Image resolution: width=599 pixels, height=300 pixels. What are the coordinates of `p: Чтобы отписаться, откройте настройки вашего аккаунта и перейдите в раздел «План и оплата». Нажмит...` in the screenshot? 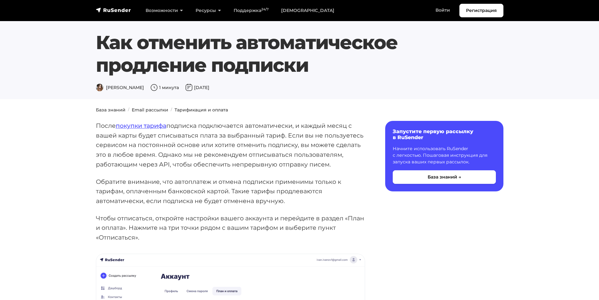 It's located at (230, 228).